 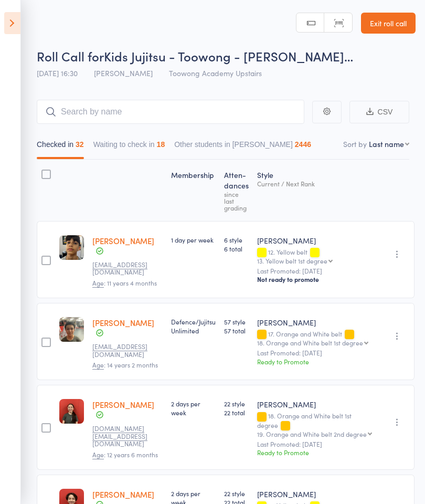 I want to click on div: 13. Yellow belt 1st degree, so click(x=292, y=261).